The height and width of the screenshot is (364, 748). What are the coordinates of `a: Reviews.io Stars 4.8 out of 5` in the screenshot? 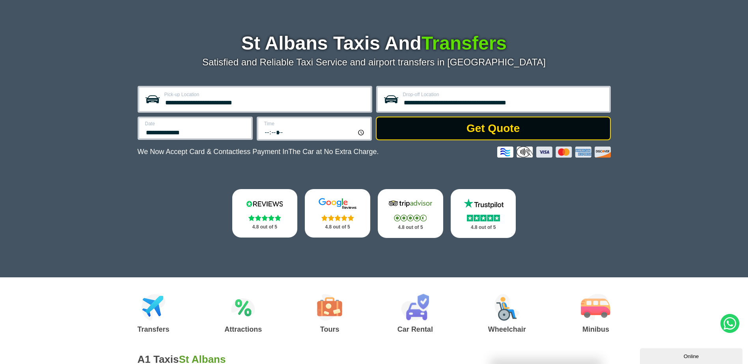 It's located at (265, 213).